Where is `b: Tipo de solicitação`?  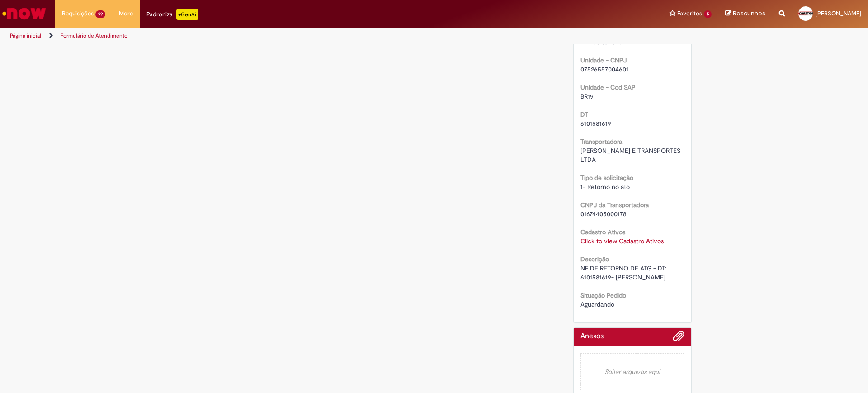 b: Tipo de solicitação is located at coordinates (607, 178).